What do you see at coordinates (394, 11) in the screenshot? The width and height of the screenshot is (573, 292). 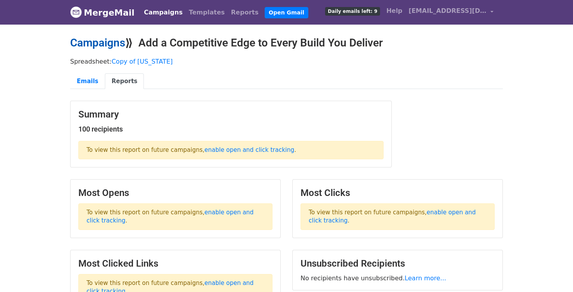 I see `a: Help` at bounding box center [394, 11].